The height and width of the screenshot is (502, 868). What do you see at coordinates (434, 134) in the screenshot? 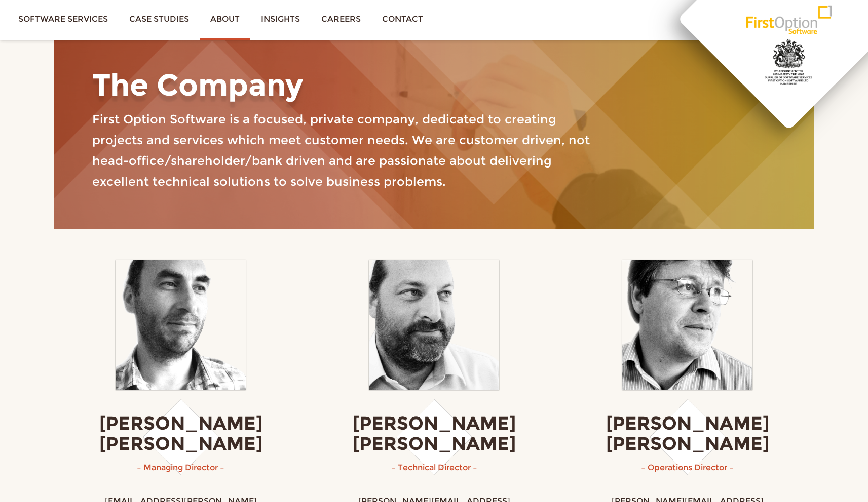
I see `div: Writing whiteboard` at bounding box center [434, 134].